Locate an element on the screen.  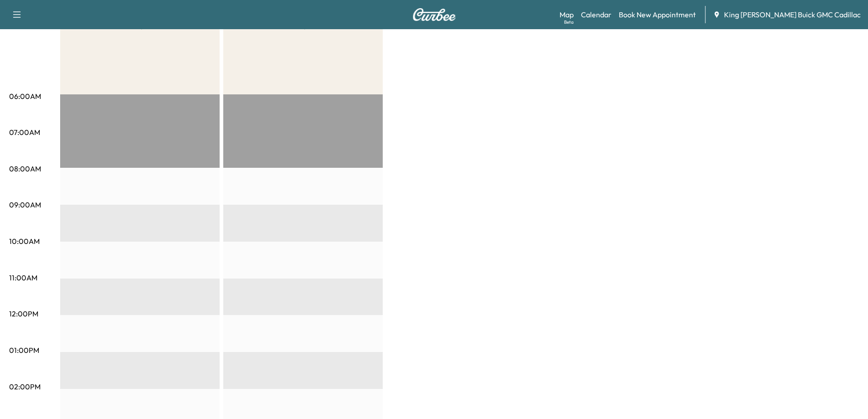
p: 11:00AM is located at coordinates (23, 278).